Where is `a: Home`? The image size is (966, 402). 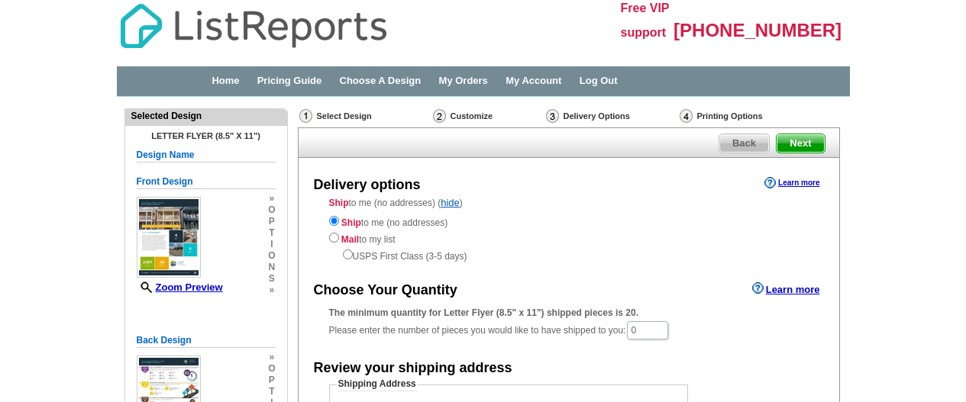
a: Home is located at coordinates (225, 80).